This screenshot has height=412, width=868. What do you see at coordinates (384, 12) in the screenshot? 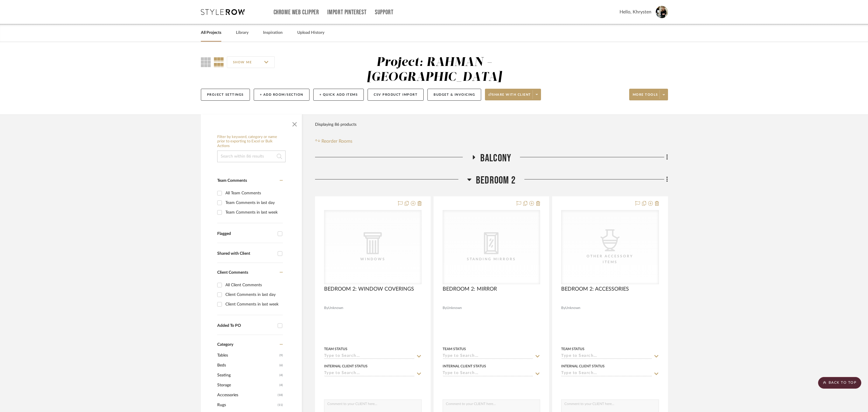
I see `a: Support` at bounding box center [384, 12].